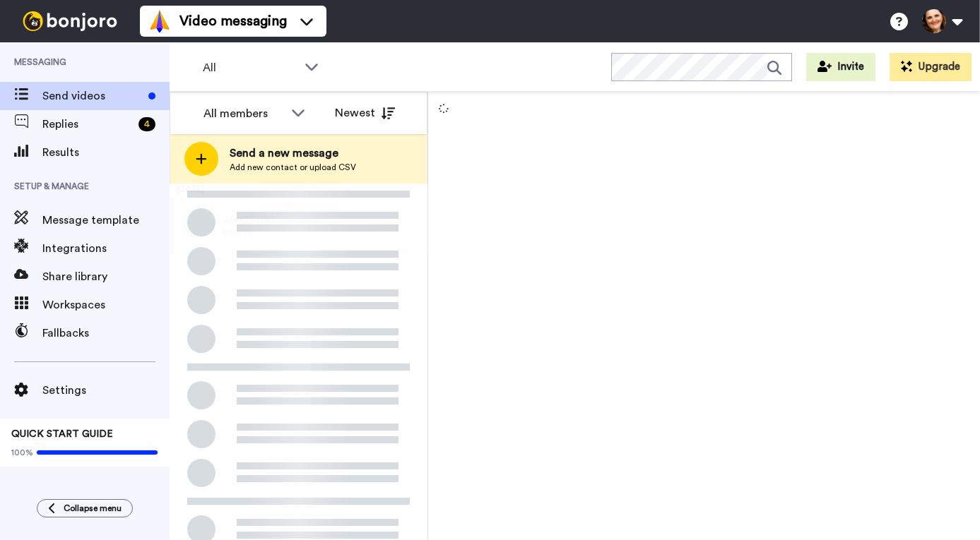 The width and height of the screenshot is (980, 540). I want to click on button: Upgrade, so click(931, 67).